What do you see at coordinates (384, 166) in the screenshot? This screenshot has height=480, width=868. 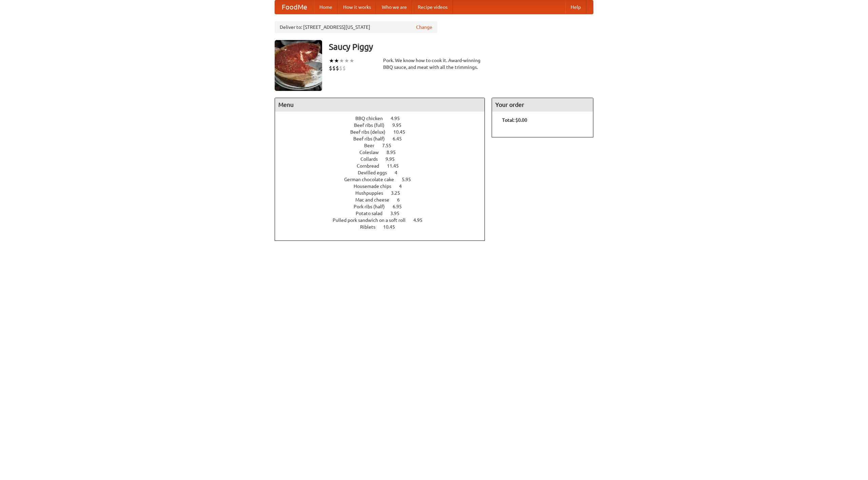 I see `a: Cornbread 11.45` at bounding box center [384, 166].